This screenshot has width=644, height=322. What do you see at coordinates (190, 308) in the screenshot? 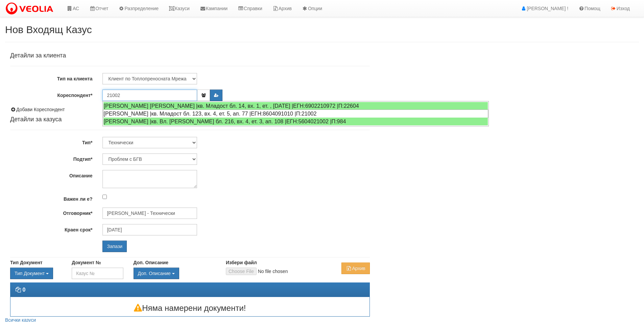
I see `h3: Няма намерени документи!` at bounding box center [190, 308].